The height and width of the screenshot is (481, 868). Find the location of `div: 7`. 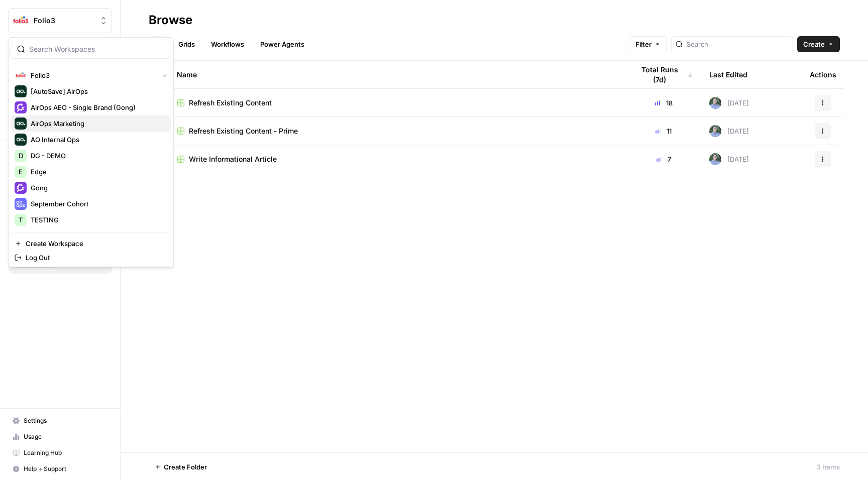

div: 7 is located at coordinates (664, 159).